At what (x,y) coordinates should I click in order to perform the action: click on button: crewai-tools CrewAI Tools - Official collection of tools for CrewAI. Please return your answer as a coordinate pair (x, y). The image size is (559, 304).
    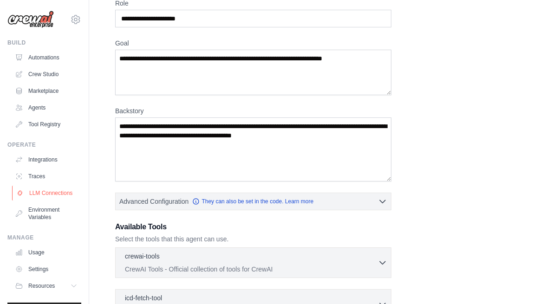
    Looking at the image, I should click on (253, 263).